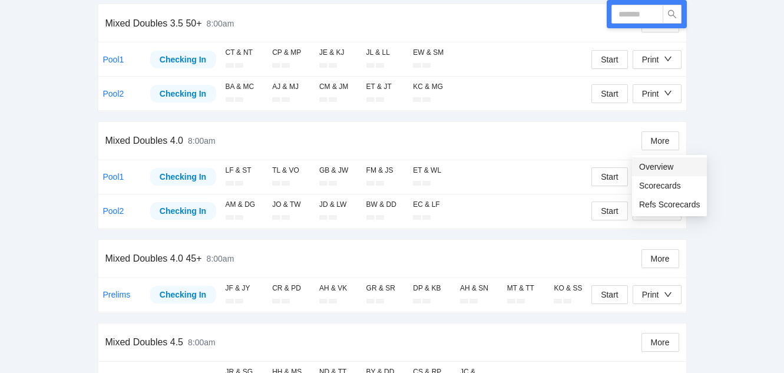 Image resolution: width=784 pixels, height=373 pixels. What do you see at coordinates (244, 87) in the screenshot?
I see `div: BA & MC` at bounding box center [244, 87].